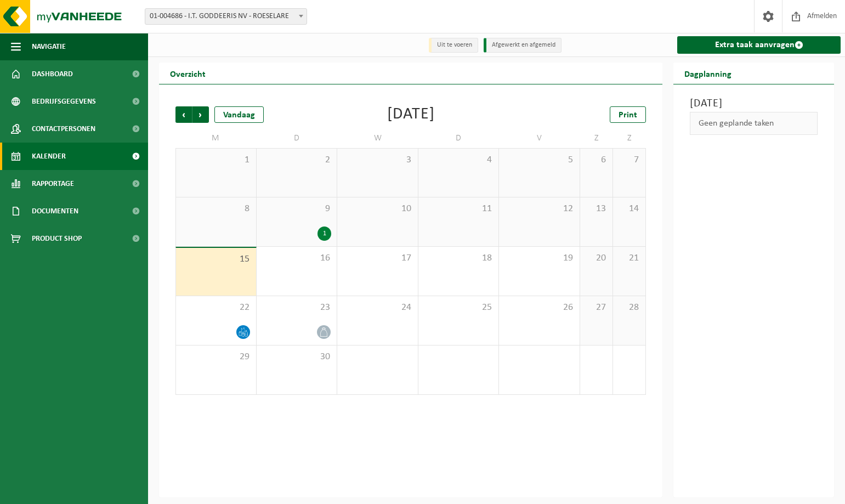 The width and height of the screenshot is (845, 504). Describe the element at coordinates (539, 307) in the screenshot. I see `span: 26` at that location.